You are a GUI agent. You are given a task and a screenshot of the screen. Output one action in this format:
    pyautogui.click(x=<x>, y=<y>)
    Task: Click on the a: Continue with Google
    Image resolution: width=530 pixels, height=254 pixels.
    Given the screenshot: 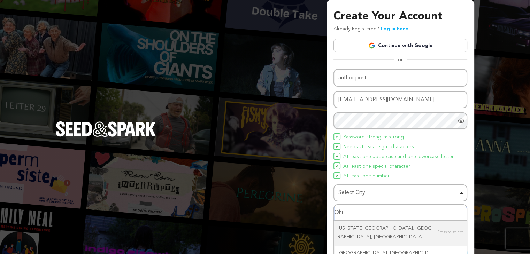 What is the action you would take?
    pyautogui.click(x=400, y=46)
    